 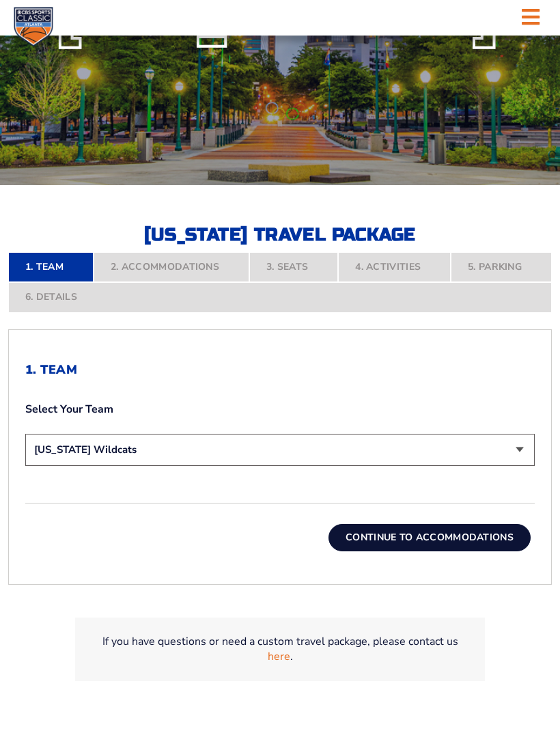 I want to click on img: CBS Sports Classic, so click(x=33, y=26).